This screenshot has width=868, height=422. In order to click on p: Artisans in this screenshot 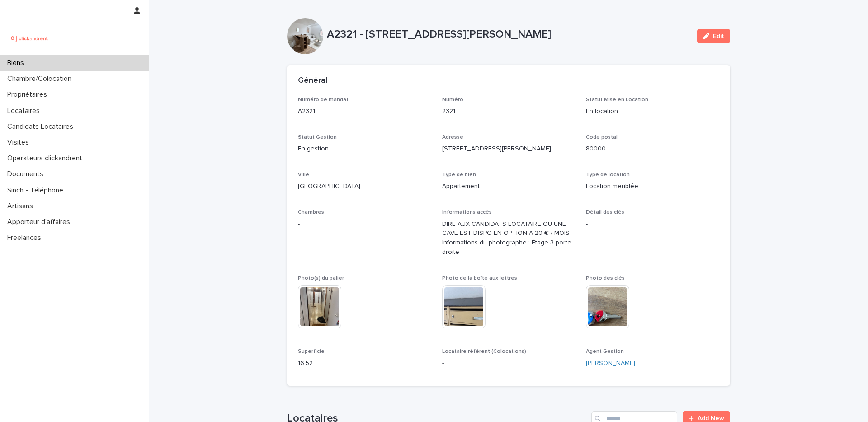, I will do `click(22, 206)`.